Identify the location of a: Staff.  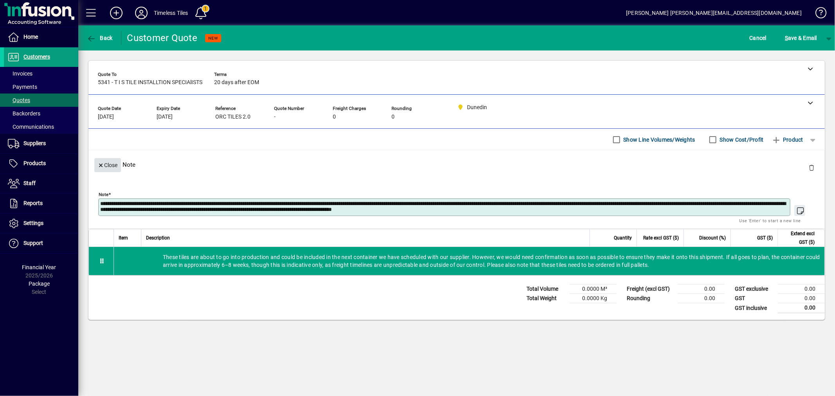
(41, 184).